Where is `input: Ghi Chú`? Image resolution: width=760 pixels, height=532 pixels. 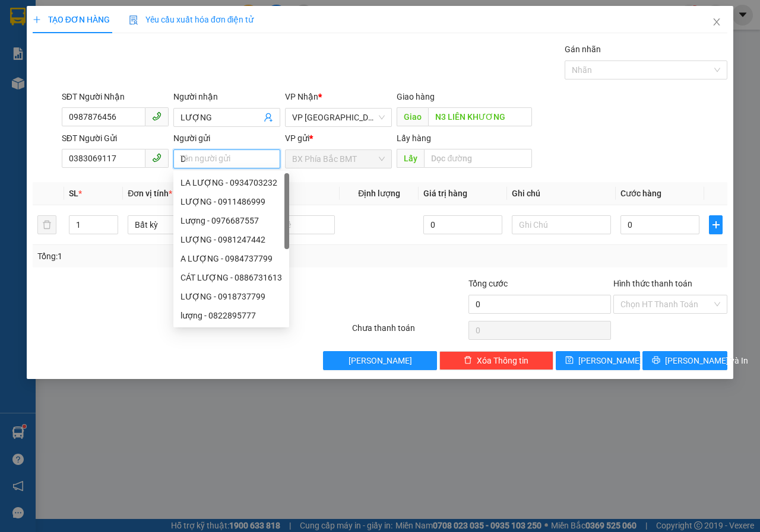
input: Ghi Chú is located at coordinates (561, 225).